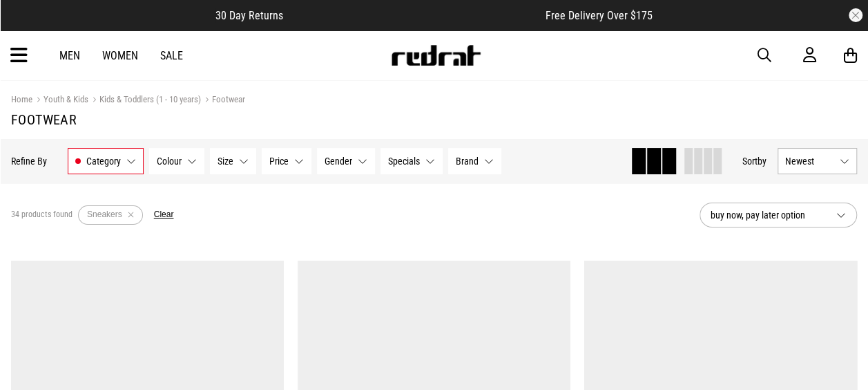 The width and height of the screenshot is (868, 390). What do you see at coordinates (436, 55) in the screenshot?
I see `img: Redrat logo` at bounding box center [436, 55].